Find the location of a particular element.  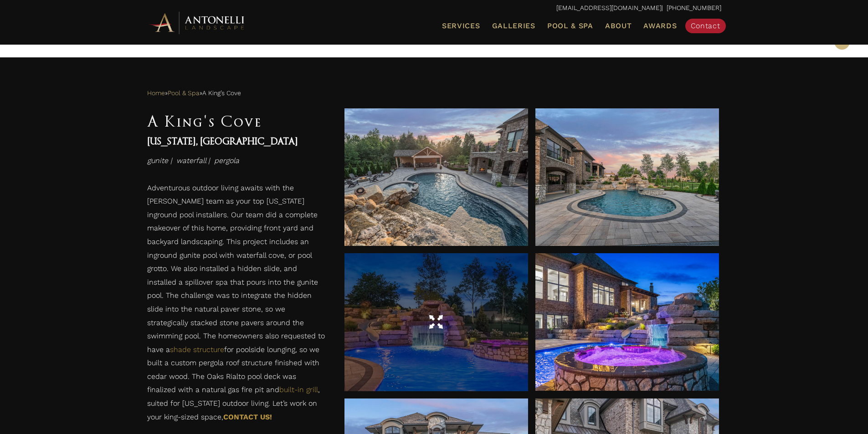

a: built-in grill is located at coordinates (298, 389).